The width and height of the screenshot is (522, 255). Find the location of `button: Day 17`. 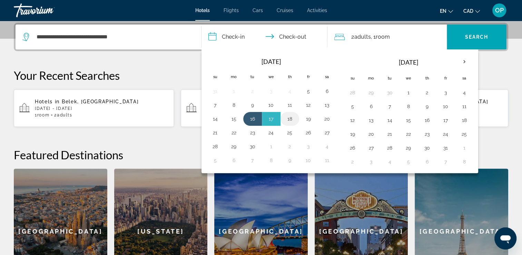

button: Day 17 is located at coordinates (271, 119).